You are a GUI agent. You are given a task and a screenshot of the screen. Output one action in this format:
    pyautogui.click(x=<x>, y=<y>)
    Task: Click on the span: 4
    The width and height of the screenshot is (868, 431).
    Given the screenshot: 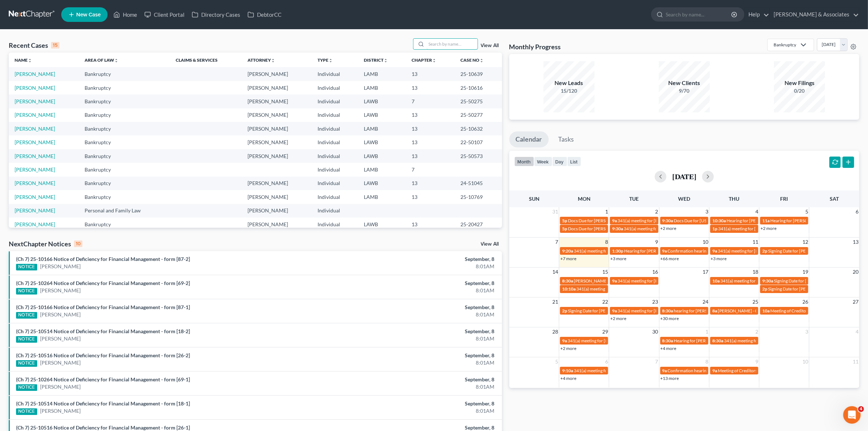 What is the action you would take?
    pyautogui.click(x=757, y=212)
    